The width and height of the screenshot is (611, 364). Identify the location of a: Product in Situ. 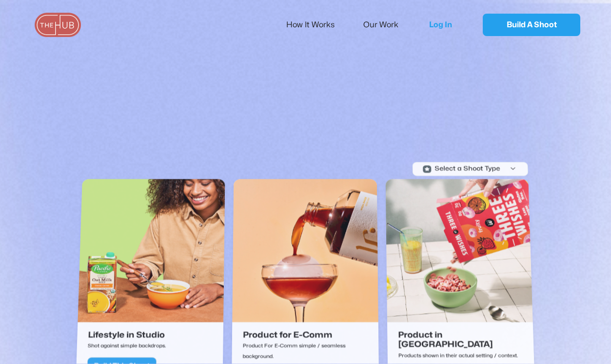
(459, 255).